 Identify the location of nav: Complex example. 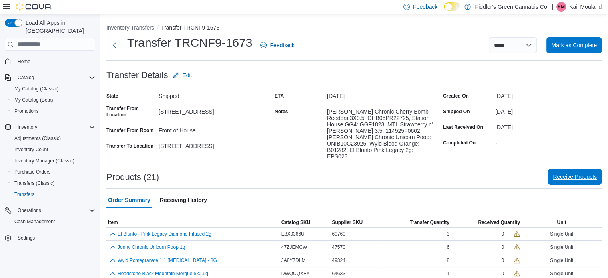
(50, 158).